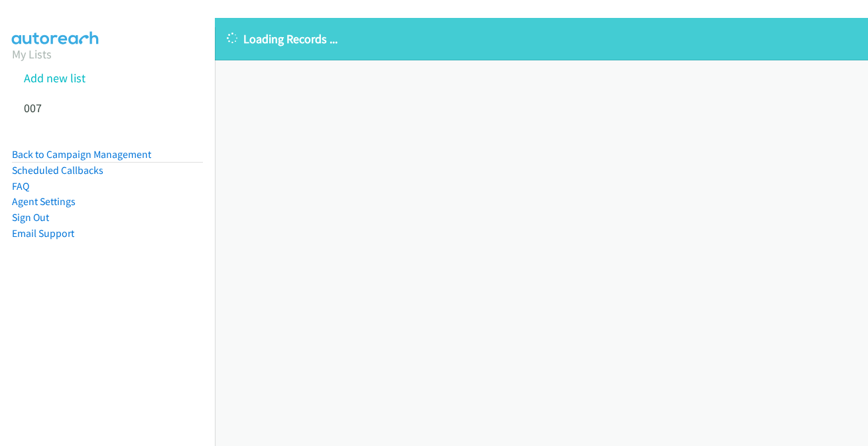  What do you see at coordinates (58, 170) in the screenshot?
I see `a: Scheduled Callbacks` at bounding box center [58, 170].